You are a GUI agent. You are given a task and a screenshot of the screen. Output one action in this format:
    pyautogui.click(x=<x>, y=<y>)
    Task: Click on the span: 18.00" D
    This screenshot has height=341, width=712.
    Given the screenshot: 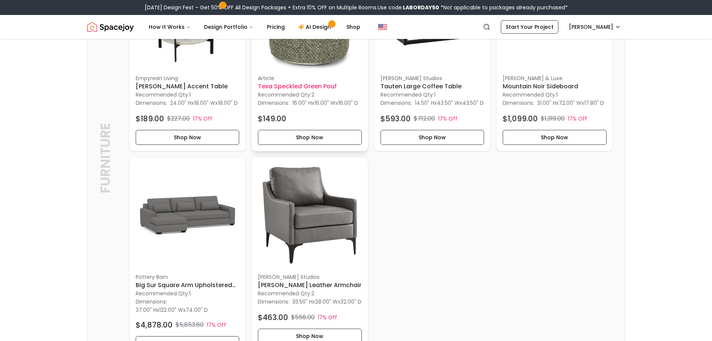 What is the action you would take?
    pyautogui.click(x=228, y=103)
    